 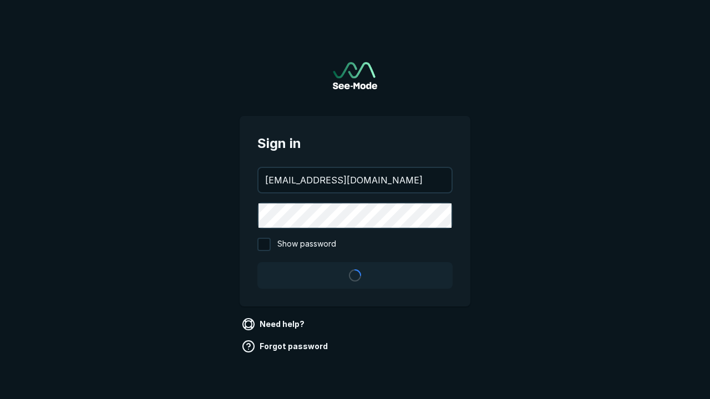 I want to click on input: your@email.com, so click(x=355, y=180).